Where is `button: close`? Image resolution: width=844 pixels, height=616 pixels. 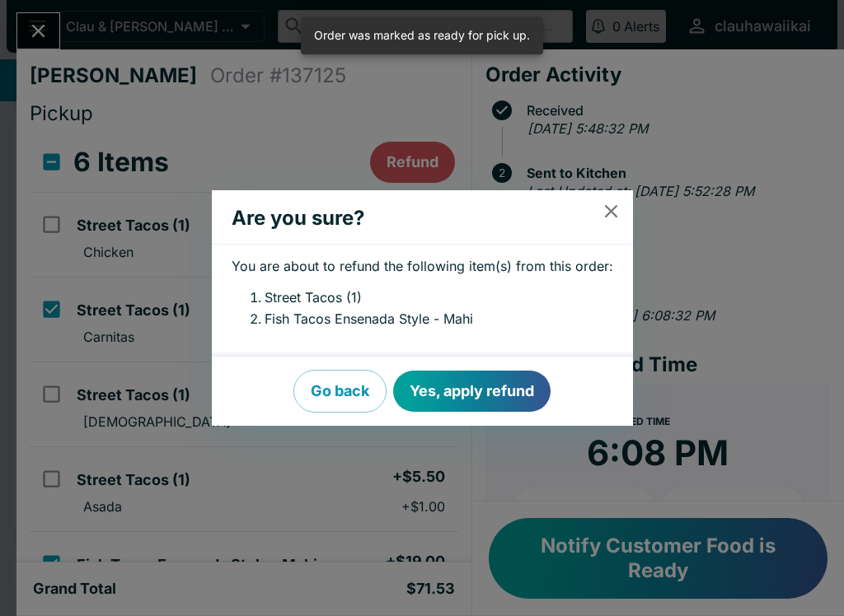 button: close is located at coordinates (611, 211).